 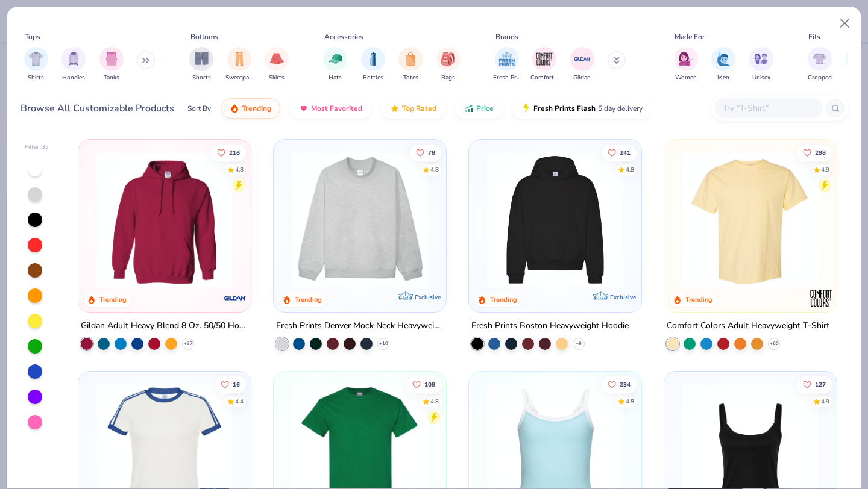 I want to click on img: a90f7c54-8796-4cb2-9d6e-4e9644cfe0fe, so click(x=508, y=220).